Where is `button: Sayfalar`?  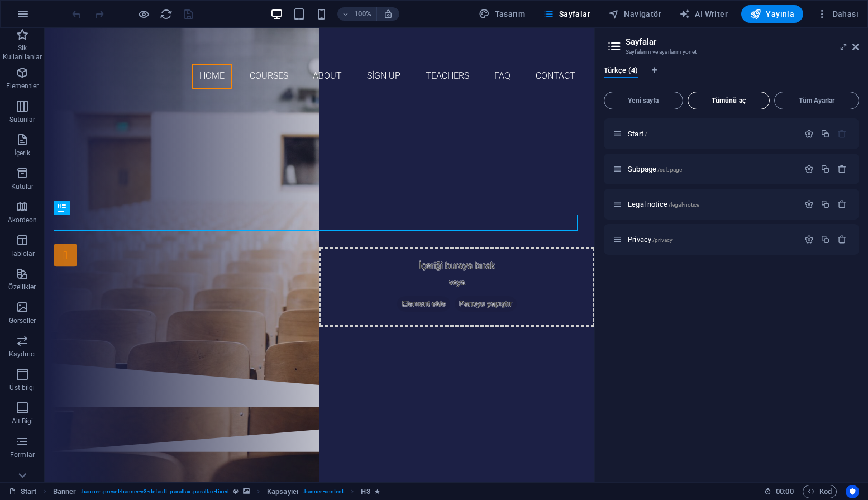 button: Sayfalar is located at coordinates (567, 14).